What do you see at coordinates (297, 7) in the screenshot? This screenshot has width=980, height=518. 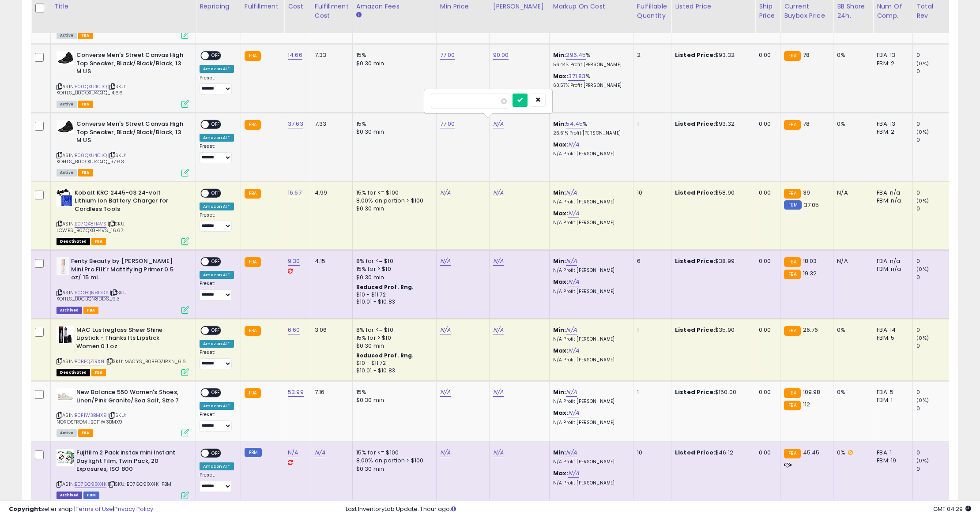 I see `div: Cost` at bounding box center [297, 7].